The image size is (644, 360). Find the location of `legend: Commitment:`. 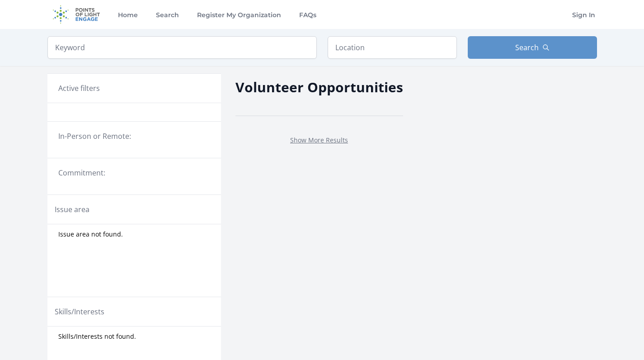

legend: Commitment: is located at coordinates (134, 172).